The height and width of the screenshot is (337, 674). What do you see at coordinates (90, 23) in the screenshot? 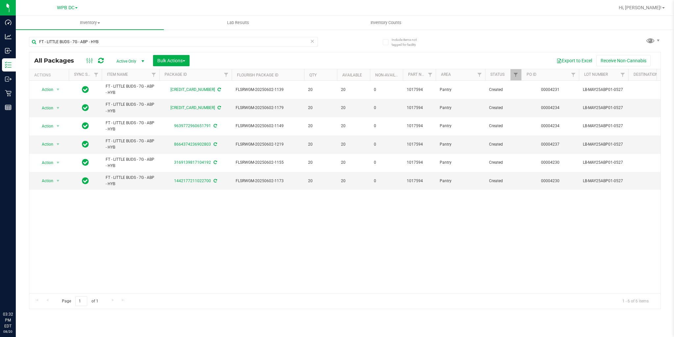
I see `span: Inventory` at bounding box center [90, 23].